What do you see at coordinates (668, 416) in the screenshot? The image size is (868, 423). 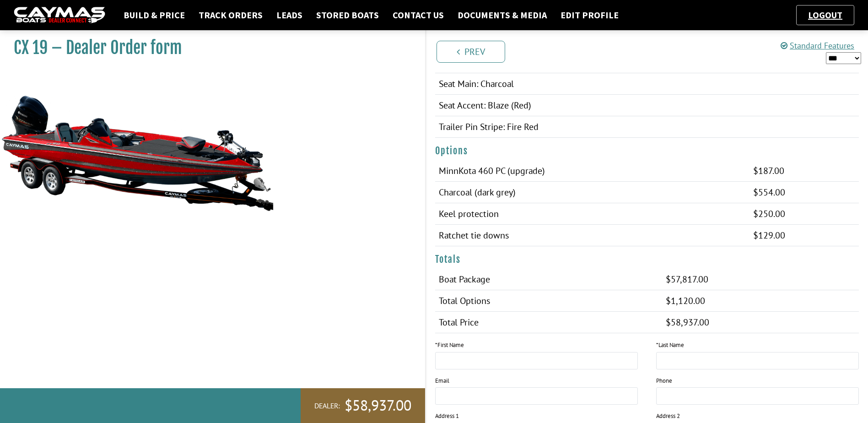 I see `label: Address 2` at bounding box center [668, 416].